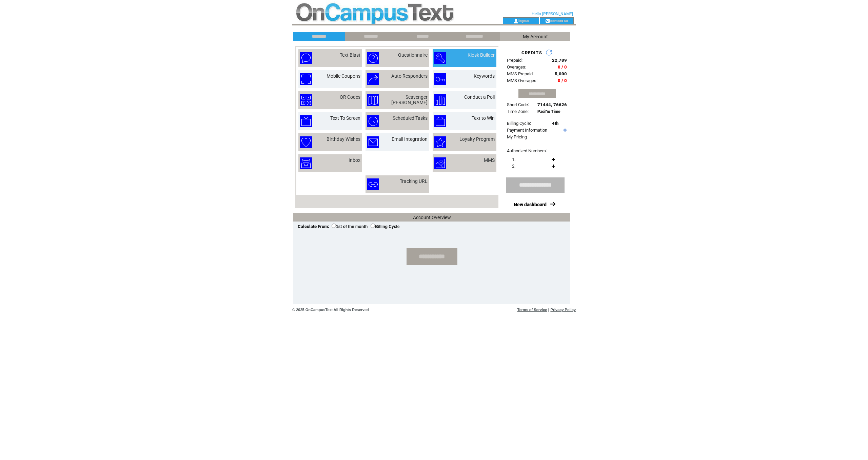 This screenshot has height=460, width=868. I want to click on a: Email Integration, so click(410, 139).